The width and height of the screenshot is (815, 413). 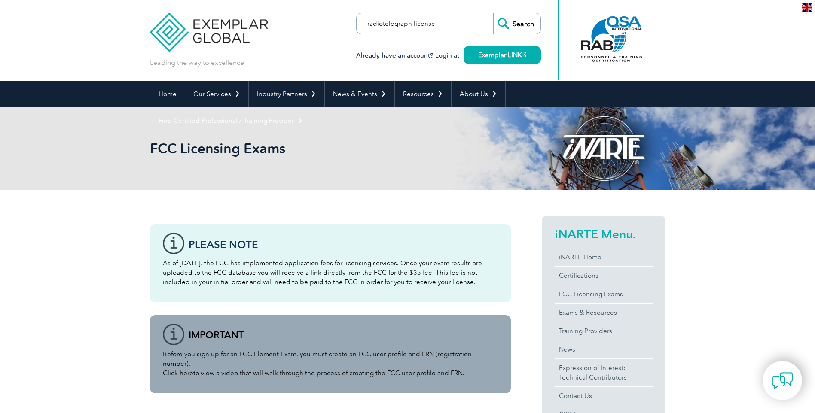 I want to click on p: Before you sign up for an FCC Element Exam, you must create an FCC user profile and FRN (registra..., so click(x=331, y=364).